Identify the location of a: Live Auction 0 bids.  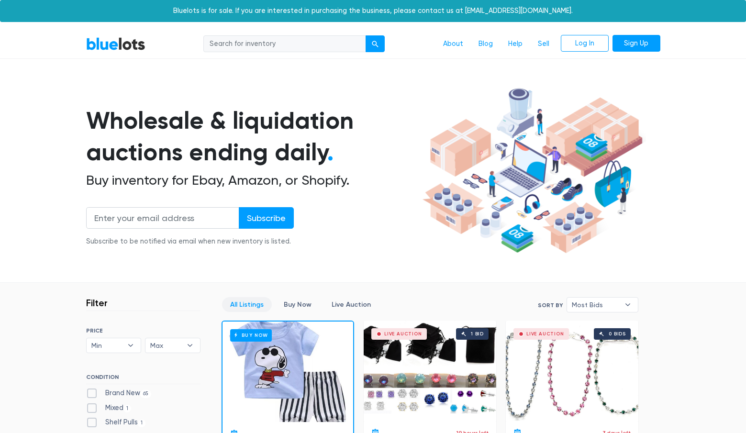
(572, 371).